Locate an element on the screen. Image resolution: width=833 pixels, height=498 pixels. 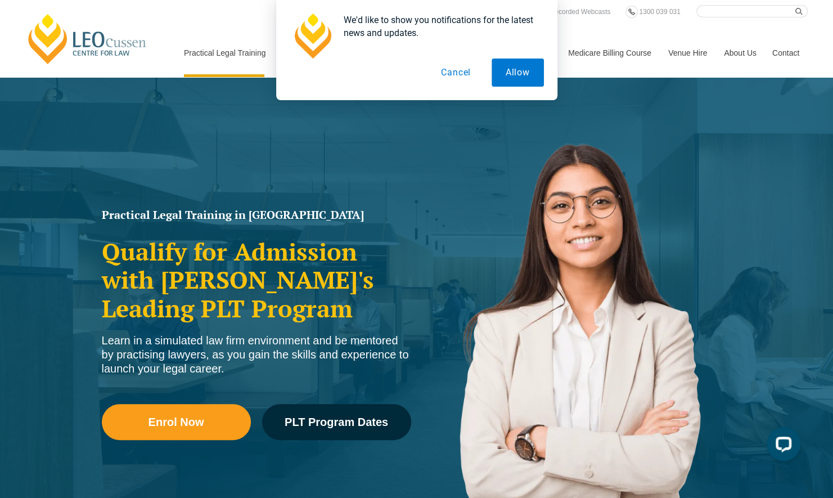
a: PLT Program Dates is located at coordinates (336, 422).